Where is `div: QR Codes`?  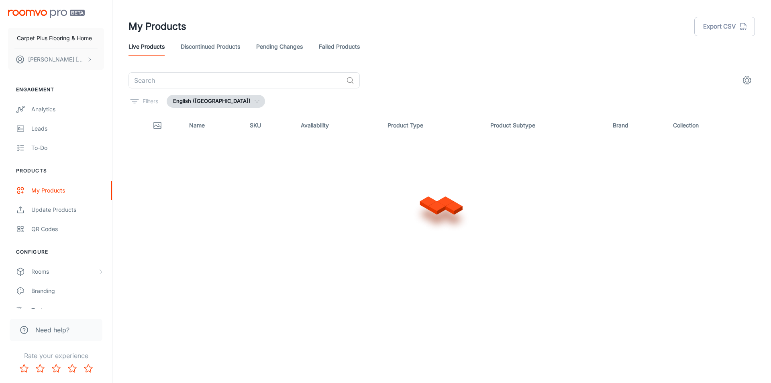 div: QR Codes is located at coordinates (67, 229).